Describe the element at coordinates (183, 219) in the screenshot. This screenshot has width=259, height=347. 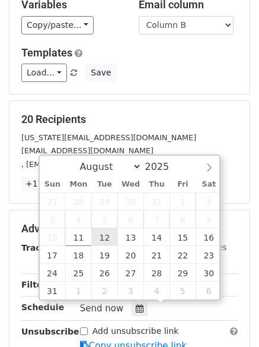
I see `span: August 8, 2025` at that location.